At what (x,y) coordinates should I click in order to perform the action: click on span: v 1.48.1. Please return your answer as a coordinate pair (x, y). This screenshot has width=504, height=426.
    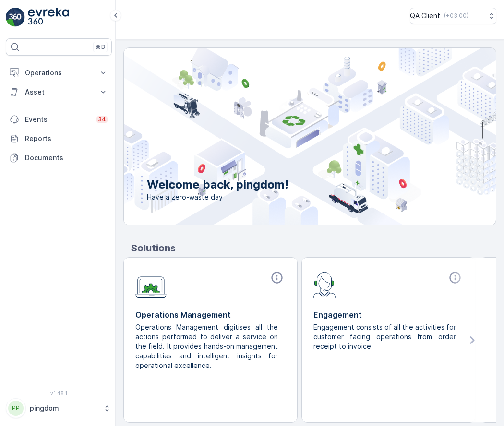
    Looking at the image, I should click on (59, 394).